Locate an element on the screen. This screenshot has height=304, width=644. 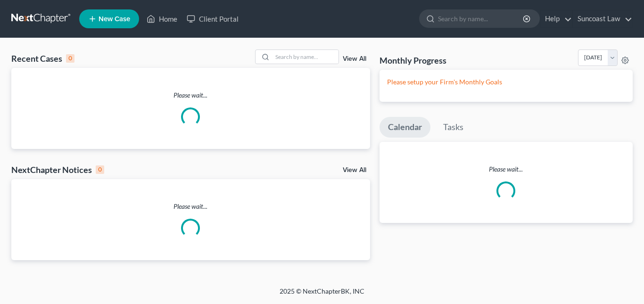
a: Home is located at coordinates (162, 19).